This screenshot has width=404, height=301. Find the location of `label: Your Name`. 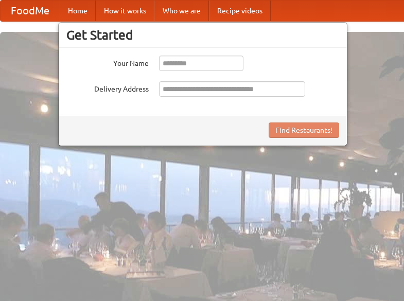

label: Your Name is located at coordinates (107, 62).